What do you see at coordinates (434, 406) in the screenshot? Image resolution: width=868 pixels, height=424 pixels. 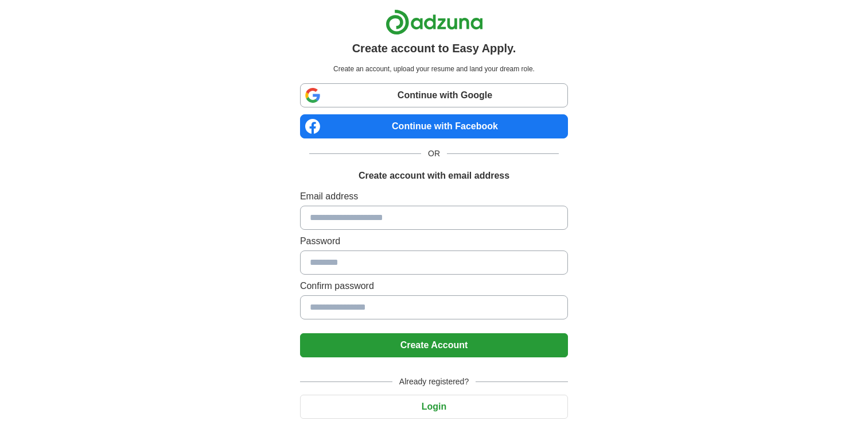 I see `button: Login` at bounding box center [434, 406].